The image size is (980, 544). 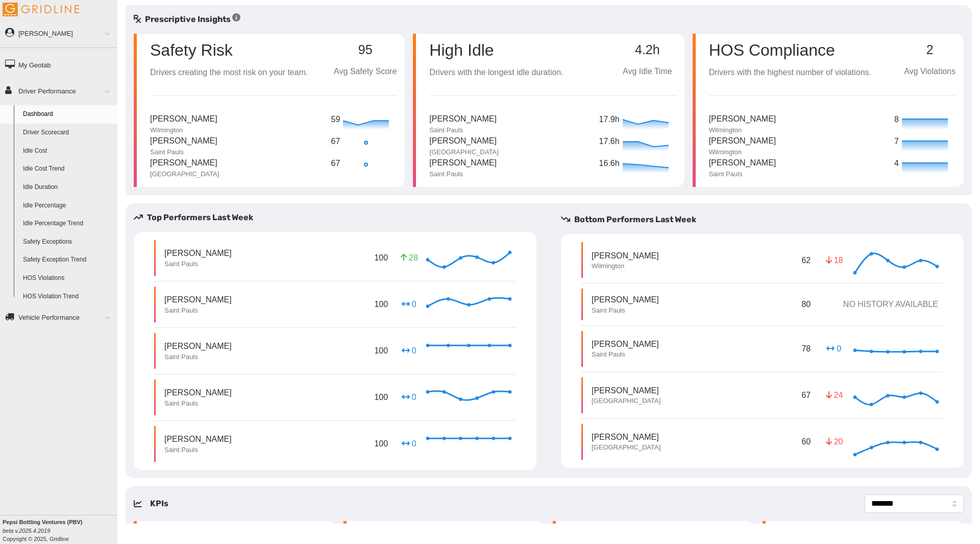 What do you see at coordinates (930, 71) in the screenshot?
I see `p: Avg Violations` at bounding box center [930, 71].